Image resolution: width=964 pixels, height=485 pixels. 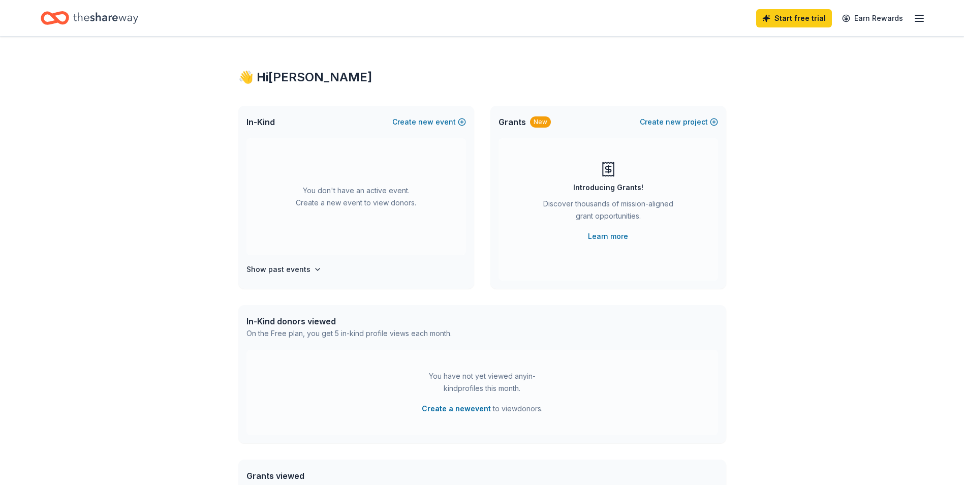 What do you see at coordinates (512, 122) in the screenshot?
I see `span: Grants` at bounding box center [512, 122].